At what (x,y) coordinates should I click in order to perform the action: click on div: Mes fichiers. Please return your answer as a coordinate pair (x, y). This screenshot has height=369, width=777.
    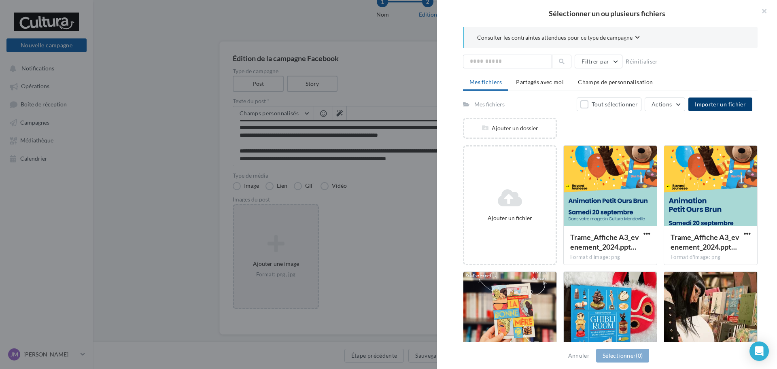
    Looking at the image, I should click on (489, 104).